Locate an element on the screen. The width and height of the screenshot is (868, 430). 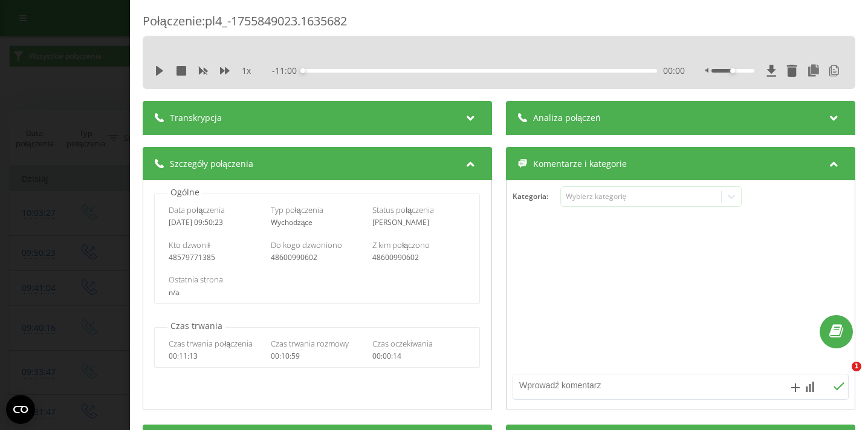
span: Ostatnia strona is located at coordinates (196, 280).